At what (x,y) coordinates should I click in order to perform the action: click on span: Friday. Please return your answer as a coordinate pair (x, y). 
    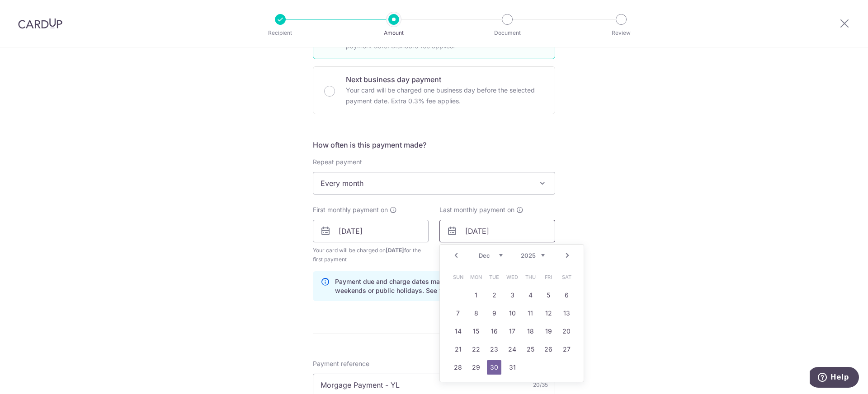
    Looking at the image, I should click on (548, 277).